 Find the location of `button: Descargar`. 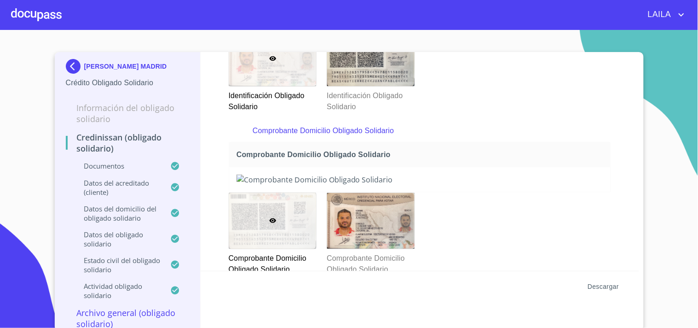

button: Descargar is located at coordinates (603, 286).